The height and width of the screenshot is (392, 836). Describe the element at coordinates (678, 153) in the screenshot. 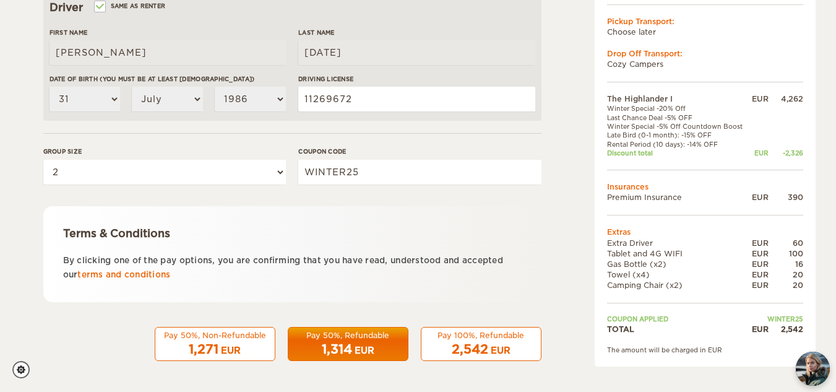

I see `td: Discount total` at that location.